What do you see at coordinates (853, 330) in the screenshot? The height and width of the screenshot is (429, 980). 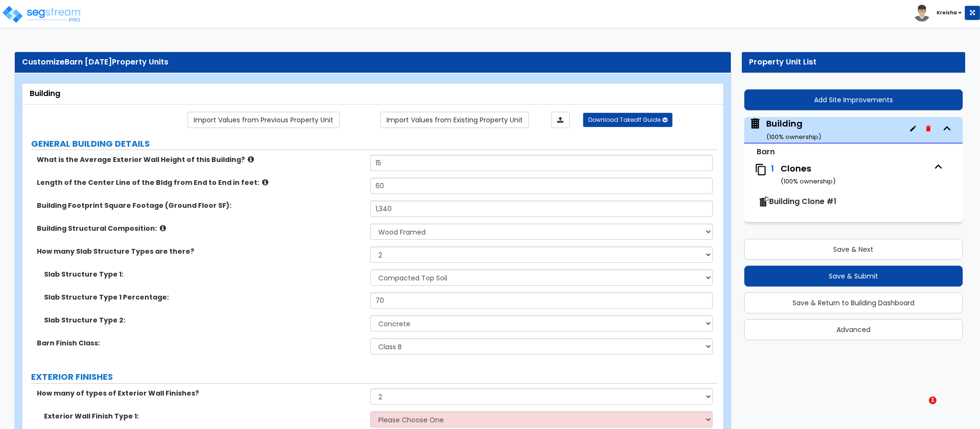 I see `button: Advanced` at bounding box center [853, 330].